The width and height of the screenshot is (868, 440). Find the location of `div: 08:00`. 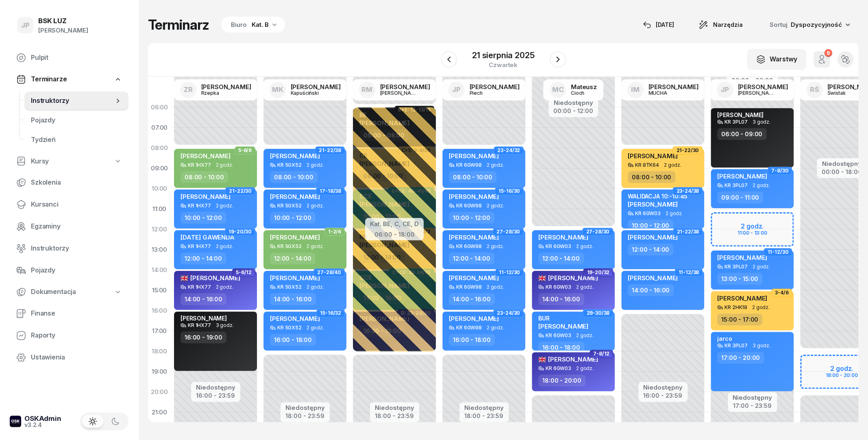

div: 08:00 is located at coordinates (159, 148).